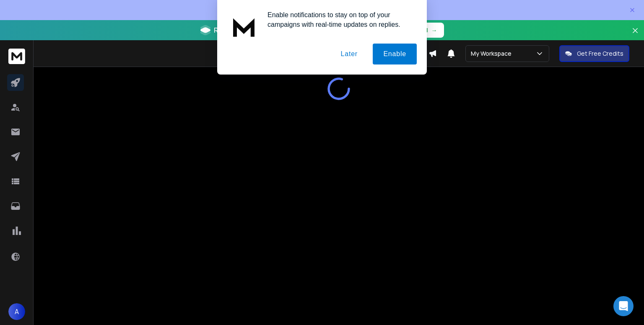 The image size is (644, 325). Describe the element at coordinates (17, 312) in the screenshot. I see `span: A` at that location.